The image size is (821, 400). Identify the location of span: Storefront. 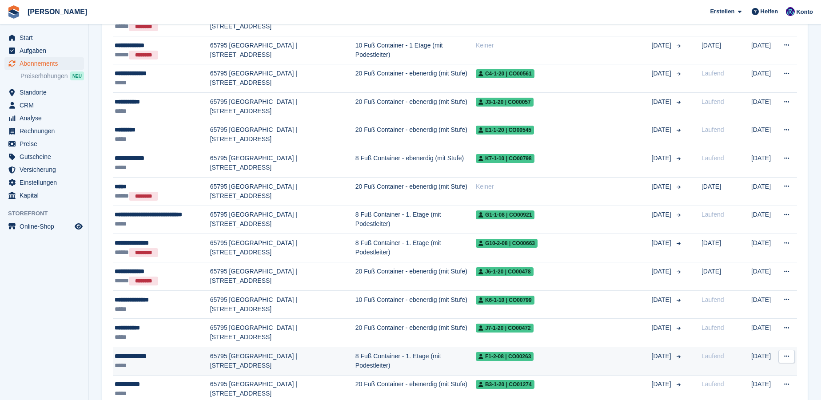
(48, 214).